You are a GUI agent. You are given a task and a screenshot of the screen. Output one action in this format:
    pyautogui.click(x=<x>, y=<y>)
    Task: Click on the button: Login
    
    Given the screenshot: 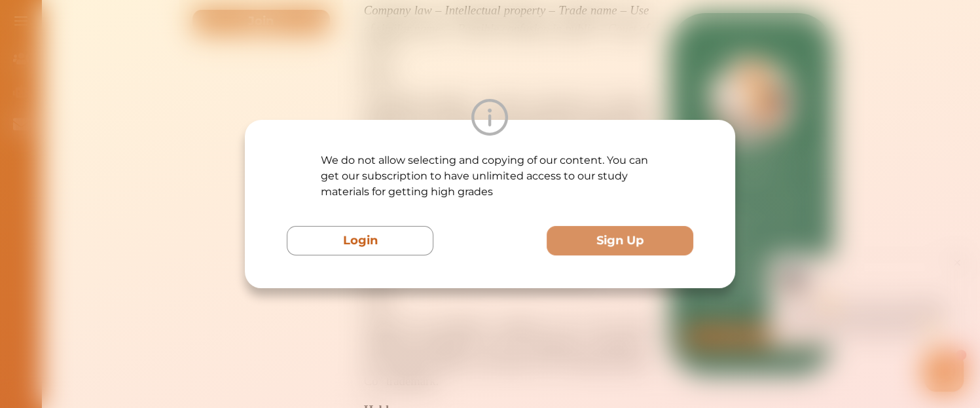 What is the action you would take?
    pyautogui.click(x=360, y=240)
    